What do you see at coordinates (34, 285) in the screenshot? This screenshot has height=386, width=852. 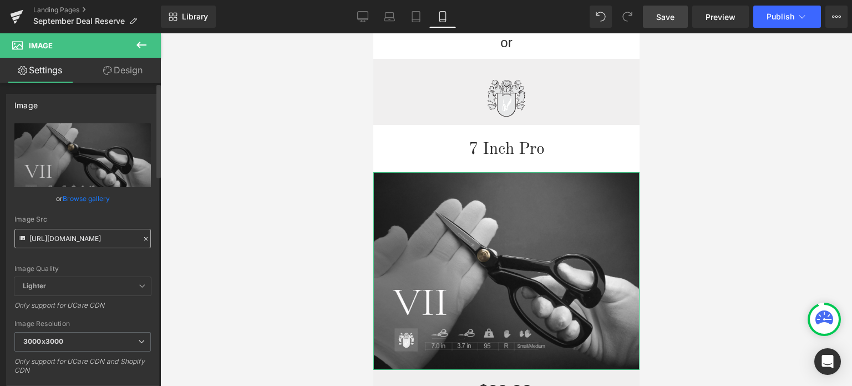 I see `b: Lighter` at bounding box center [34, 285].